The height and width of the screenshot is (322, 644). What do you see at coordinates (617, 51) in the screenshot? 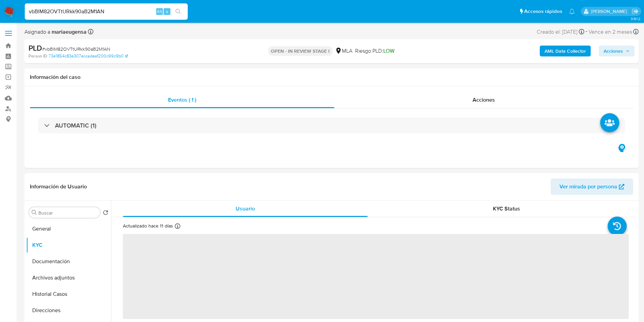
I see `button: Acciones` at bounding box center [617, 51].